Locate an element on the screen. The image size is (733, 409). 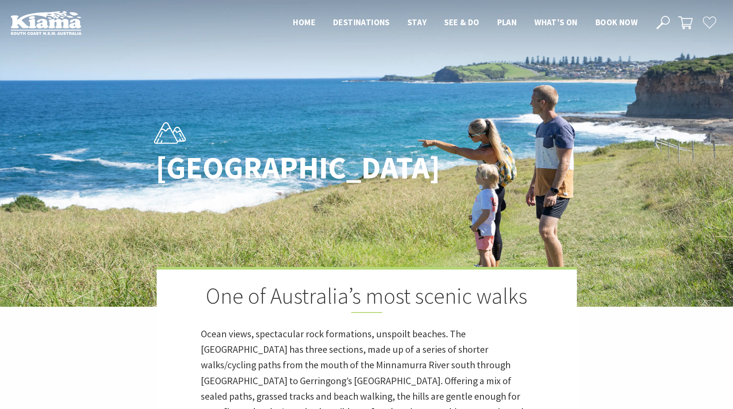
nav: Main Menu is located at coordinates (465, 23).